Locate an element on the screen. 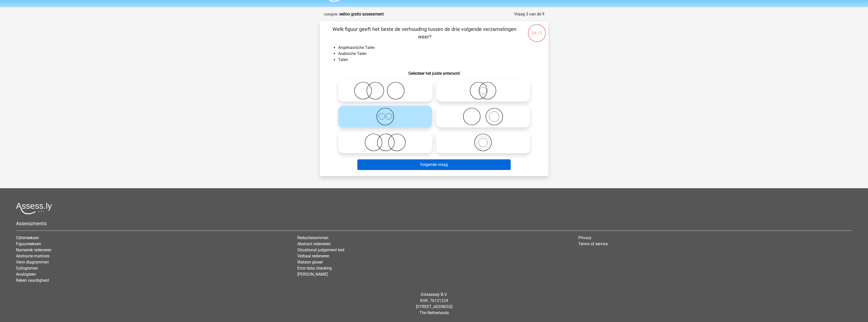 The image size is (868, 322). li: Angelsaxische Talen is located at coordinates (439, 47).